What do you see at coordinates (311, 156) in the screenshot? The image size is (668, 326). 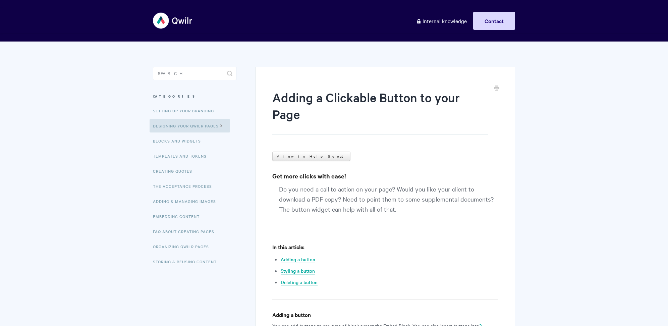 I see `a: View in Help Scout` at bounding box center [311, 156].